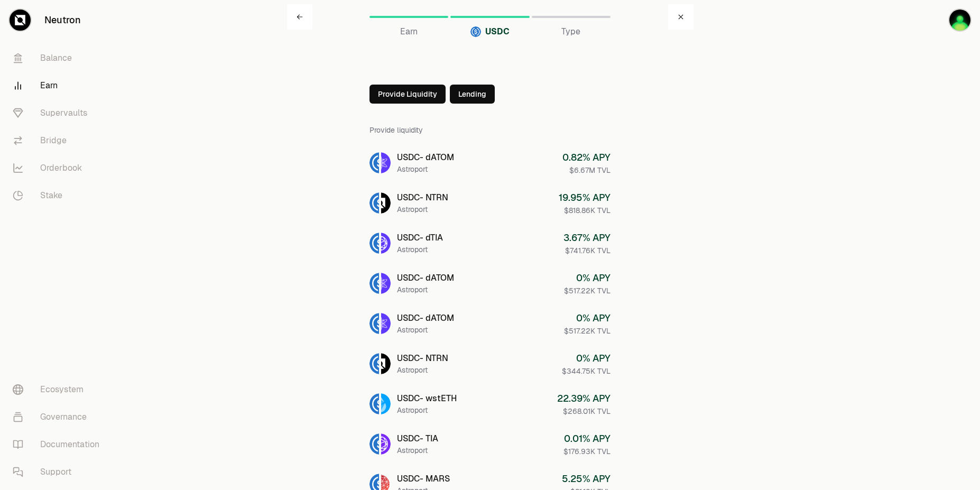  What do you see at coordinates (407, 94) in the screenshot?
I see `button: Provide Liquidity` at bounding box center [407, 94].